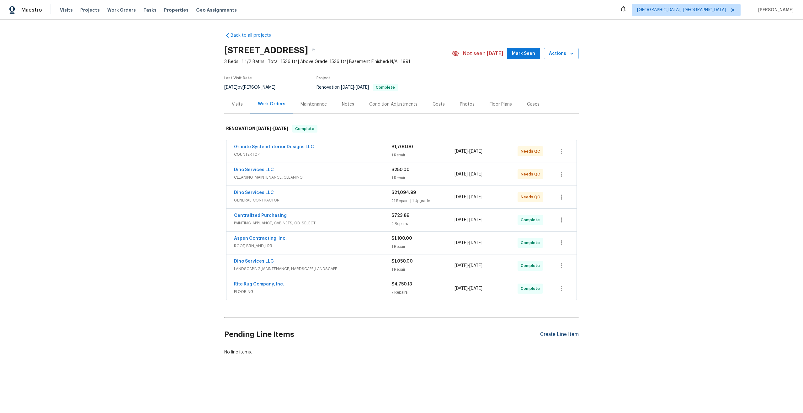 This screenshot has width=803, height=413. Describe the element at coordinates (313, 223) in the screenshot. I see `span: PAINTING, APPLIANCE, CABINETS, OD_SELECT` at that location.